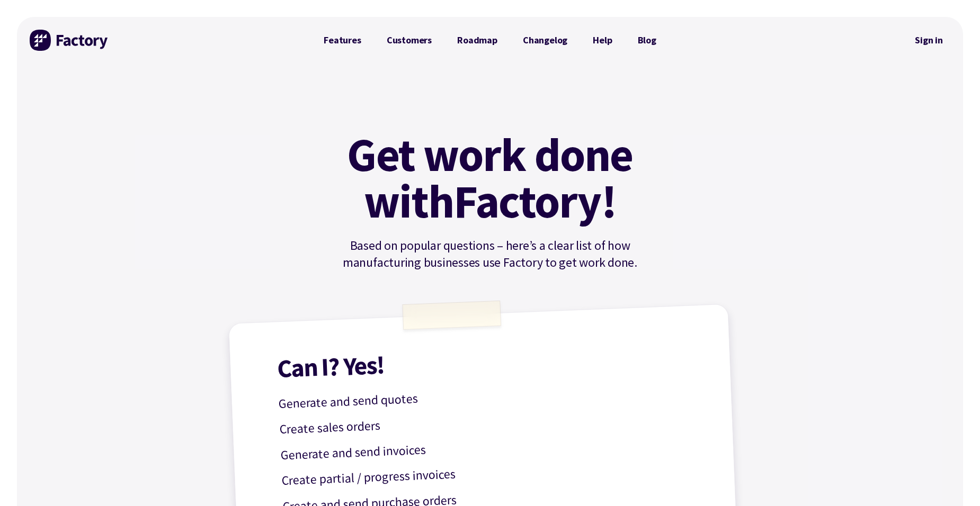 The image size is (980, 506). What do you see at coordinates (69, 40) in the screenshot?
I see `img: Factory` at bounding box center [69, 40].